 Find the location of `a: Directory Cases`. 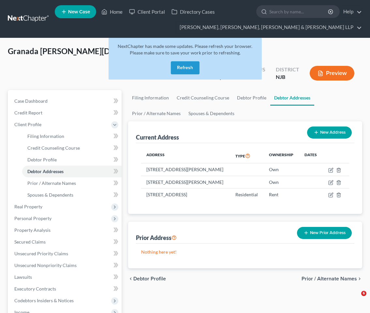

a: Directory Cases is located at coordinates (193, 12).